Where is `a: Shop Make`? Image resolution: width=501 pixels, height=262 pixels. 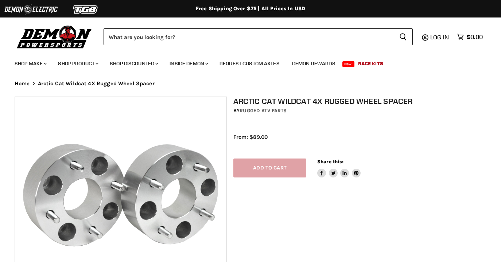 a: Shop Make is located at coordinates (30, 63).